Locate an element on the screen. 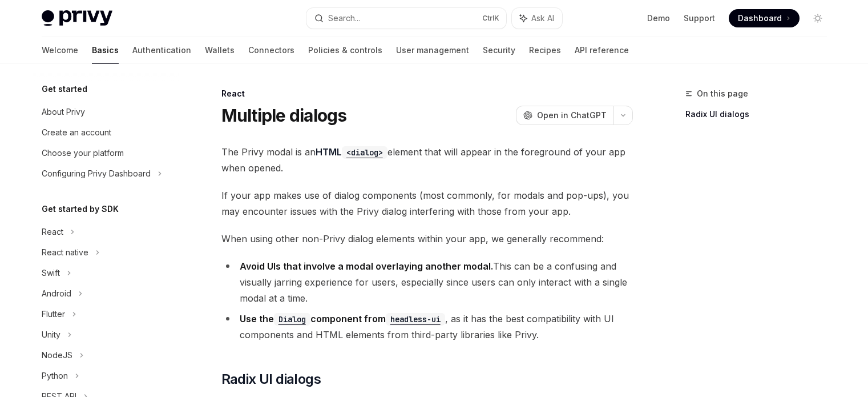 This screenshot has height=397, width=868. div: Search... is located at coordinates (344, 18).